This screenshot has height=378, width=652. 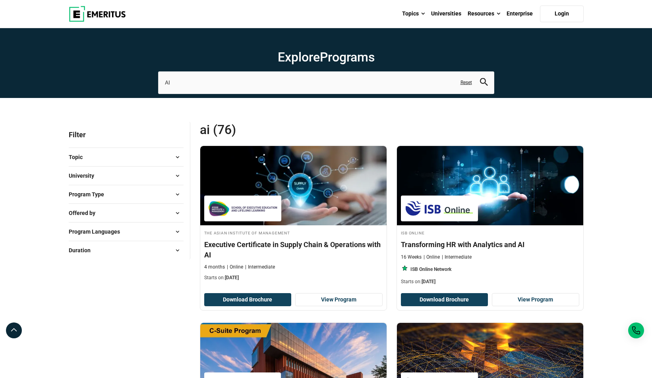 What do you see at coordinates (126, 195) in the screenshot?
I see `button: Program Type` at bounding box center [126, 195].